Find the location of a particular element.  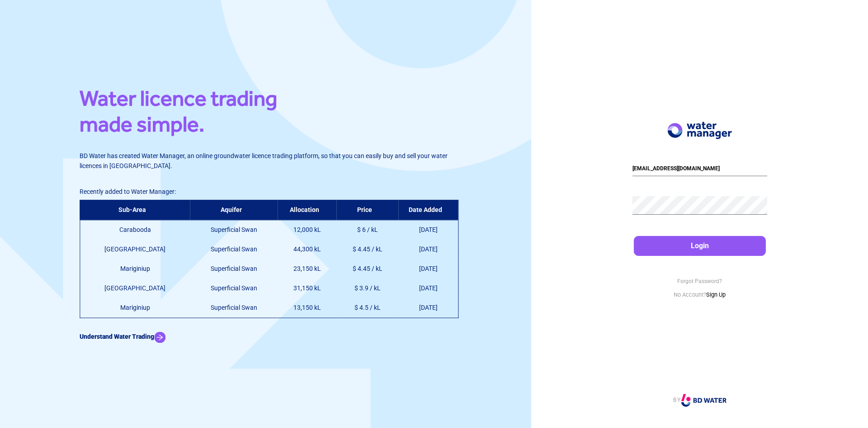

a: Forgot Password? is located at coordinates (700, 281).